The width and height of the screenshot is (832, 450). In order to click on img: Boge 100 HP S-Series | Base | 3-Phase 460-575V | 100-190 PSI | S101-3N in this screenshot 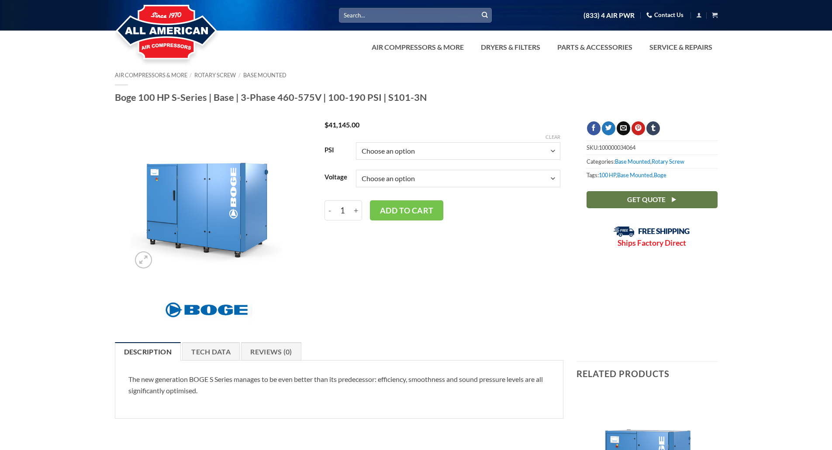, I will do `click(206, 197)`.